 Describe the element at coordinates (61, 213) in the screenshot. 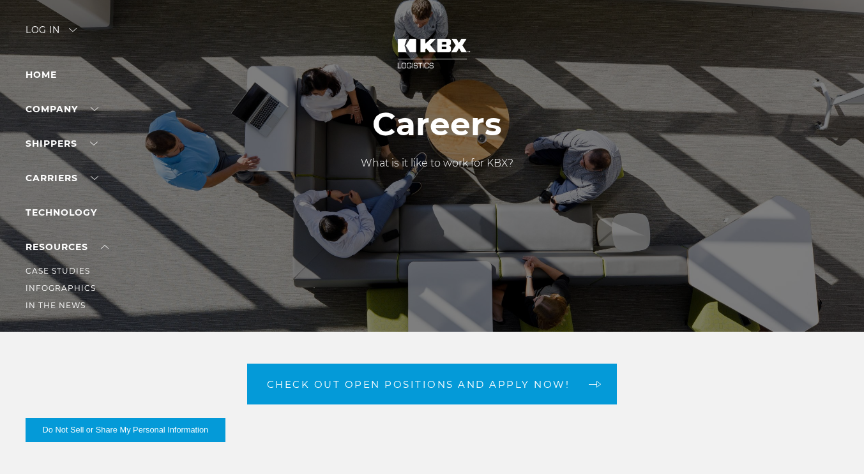

I see `a: Technology` at that location.